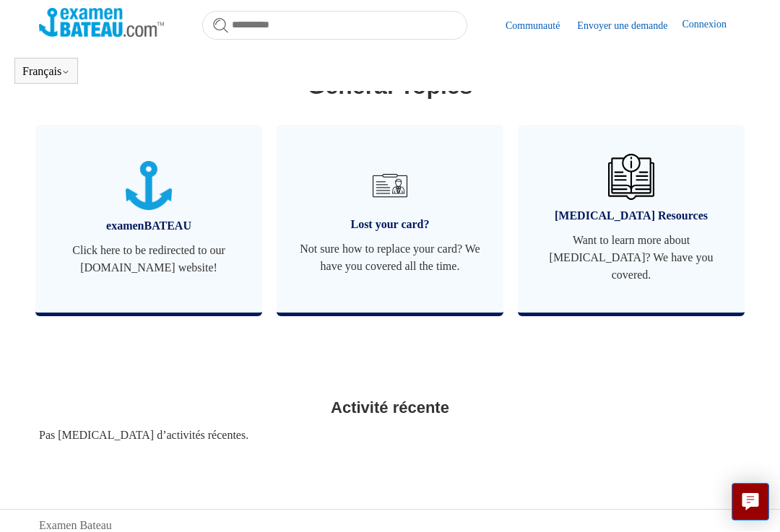 The image size is (780, 532). Describe the element at coordinates (540, 26) in the screenshot. I see `a: Communauté` at that location.